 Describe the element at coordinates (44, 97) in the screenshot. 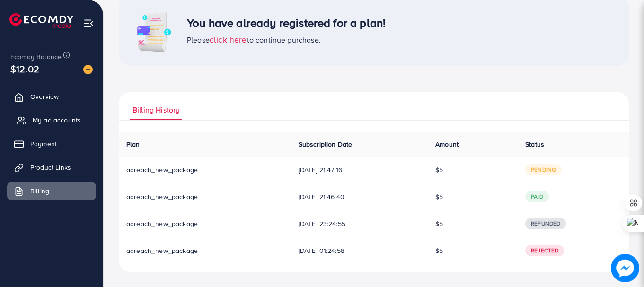

I see `span: Overview` at that location.